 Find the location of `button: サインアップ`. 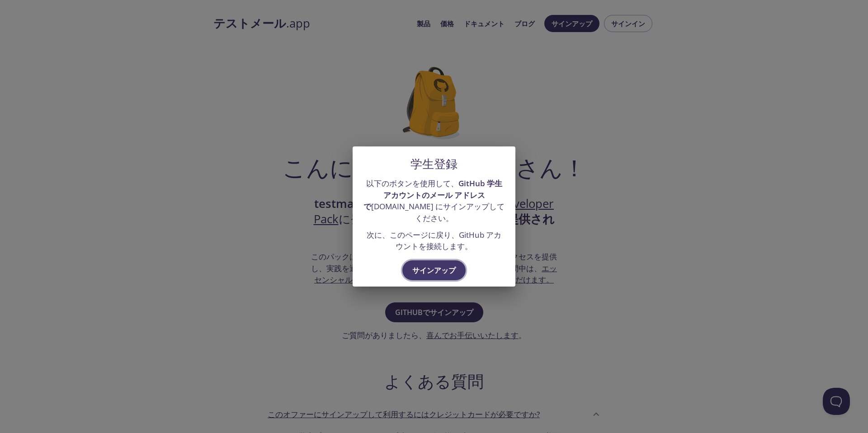

button: サインアップ is located at coordinates (434, 270).